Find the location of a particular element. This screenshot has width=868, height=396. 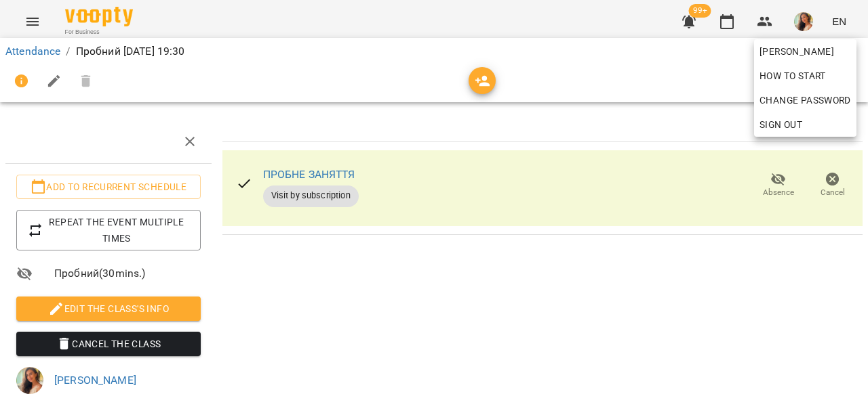

span: How to start is located at coordinates (793, 76).